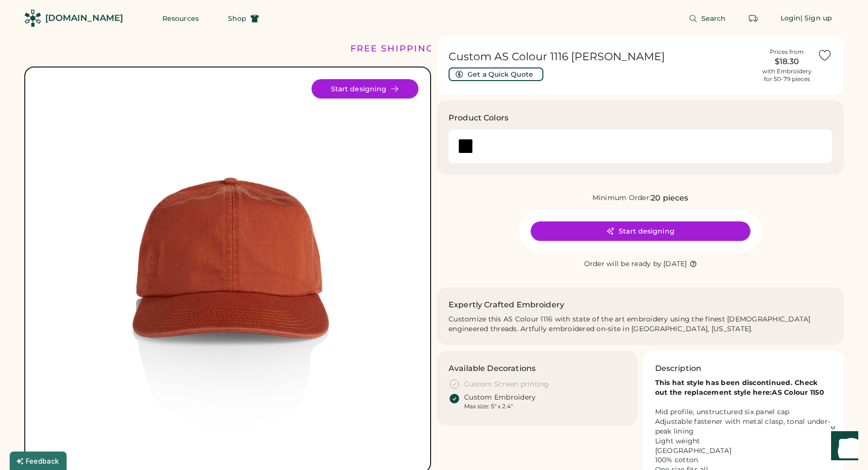  Describe the element at coordinates (506, 385) in the screenshot. I see `div: Custom Screen printing` at that location.